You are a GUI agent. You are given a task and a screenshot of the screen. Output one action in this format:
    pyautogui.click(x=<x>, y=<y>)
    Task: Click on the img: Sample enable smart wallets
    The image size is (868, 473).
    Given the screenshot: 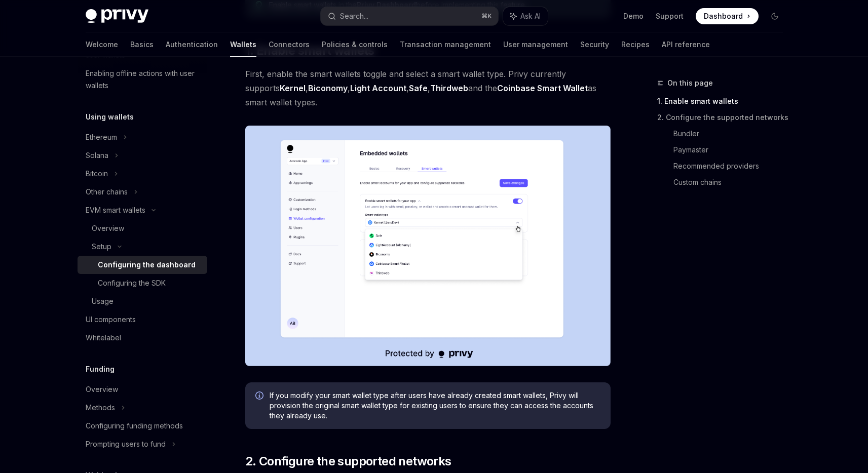 What is the action you would take?
    pyautogui.click(x=428, y=246)
    